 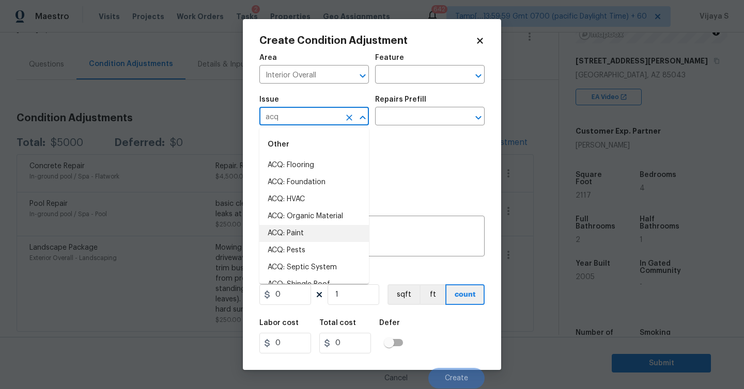 I want to click on li: ACQ: Septic System, so click(x=314, y=268).